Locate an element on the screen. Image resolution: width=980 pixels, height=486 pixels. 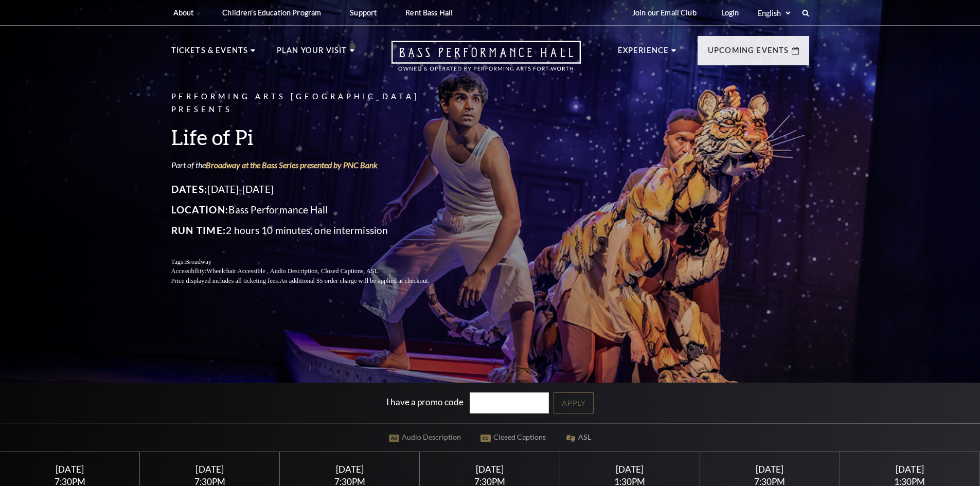
p: Price displayed includes all ticketing fees. is located at coordinates (313, 281).